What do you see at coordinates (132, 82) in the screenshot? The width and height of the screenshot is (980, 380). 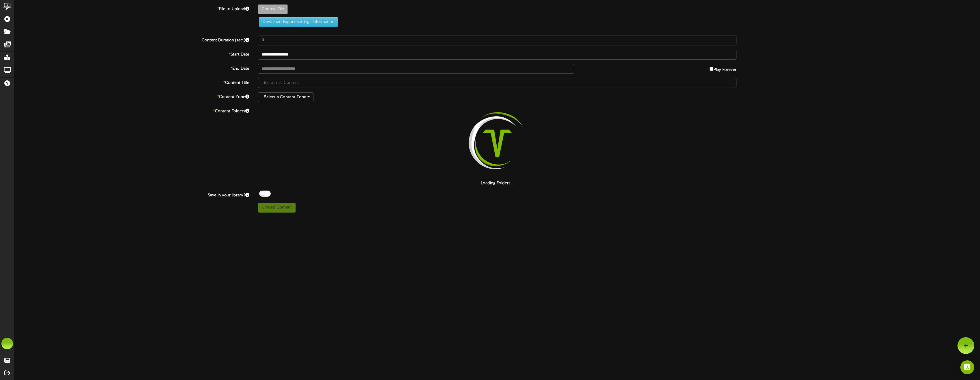 I see `label: Content Title` at bounding box center [132, 82].